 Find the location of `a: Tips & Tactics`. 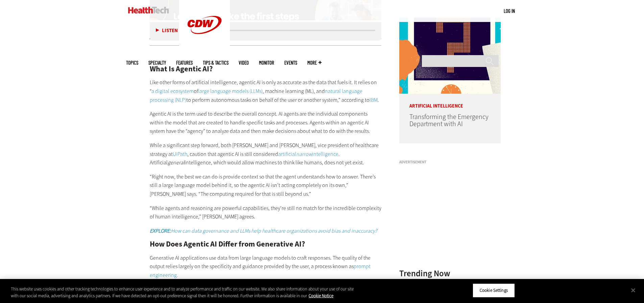

a: Tips & Tactics is located at coordinates (216, 63).